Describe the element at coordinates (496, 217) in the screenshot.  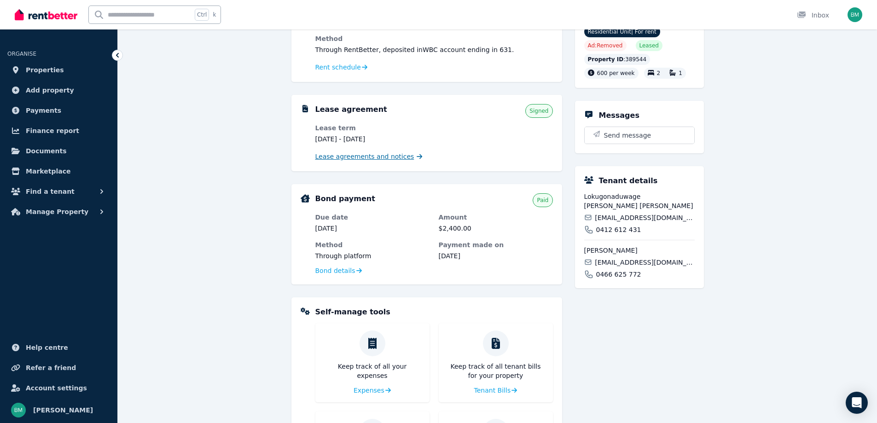
I see `dt: Amount` at that location.